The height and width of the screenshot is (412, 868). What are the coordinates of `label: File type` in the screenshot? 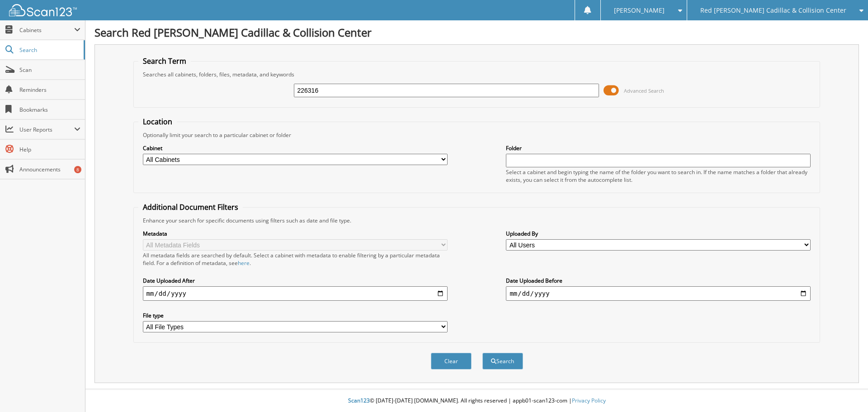 It's located at (295, 315).